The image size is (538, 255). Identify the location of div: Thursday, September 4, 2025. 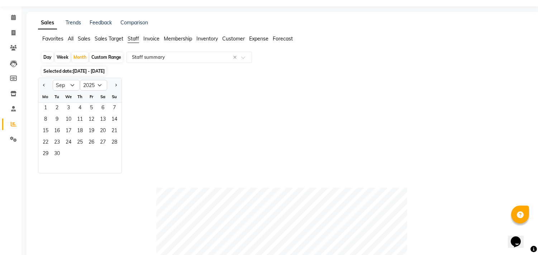
(80, 109).